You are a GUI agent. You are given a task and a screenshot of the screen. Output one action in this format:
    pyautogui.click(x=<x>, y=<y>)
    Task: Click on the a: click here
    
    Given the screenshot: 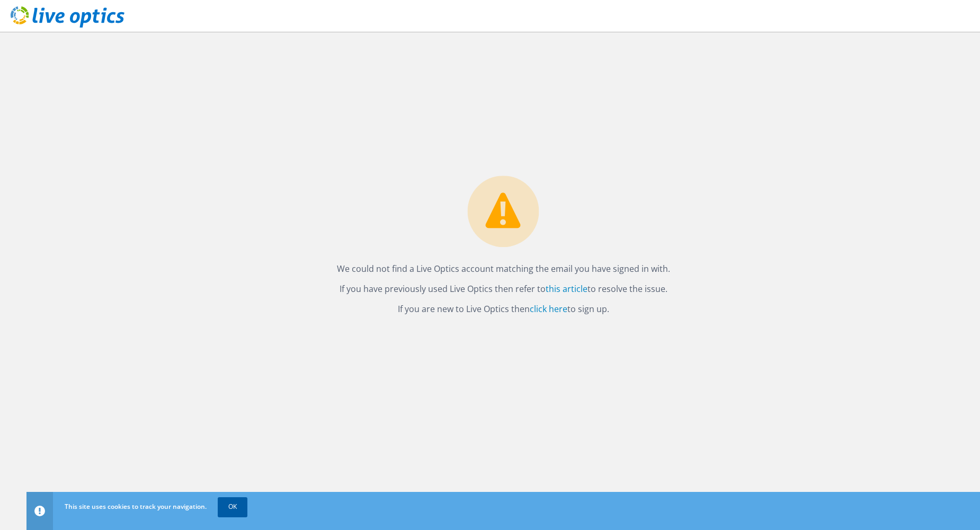 What is the action you would take?
    pyautogui.click(x=548, y=309)
    